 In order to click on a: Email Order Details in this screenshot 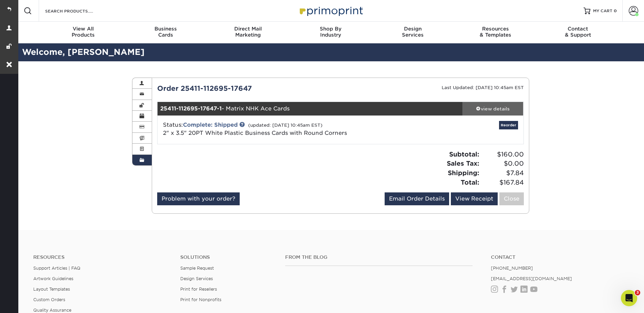, I will do `click(417, 199)`.